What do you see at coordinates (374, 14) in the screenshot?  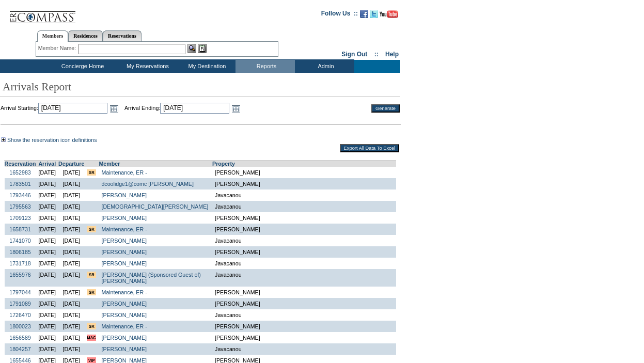 I see `img: Follow us on Twitter` at bounding box center [374, 14].